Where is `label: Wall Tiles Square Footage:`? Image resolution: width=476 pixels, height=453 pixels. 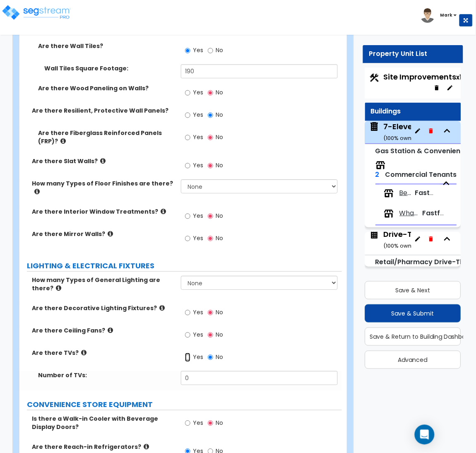 label: Wall Tiles Square Footage: is located at coordinates (110, 69).